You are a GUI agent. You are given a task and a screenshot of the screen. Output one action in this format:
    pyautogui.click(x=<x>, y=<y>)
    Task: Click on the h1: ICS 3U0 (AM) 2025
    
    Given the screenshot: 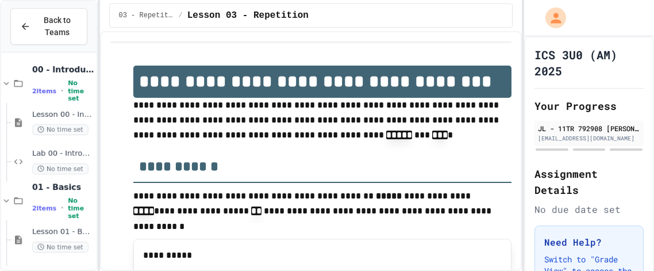 What is the action you would take?
    pyautogui.click(x=589, y=63)
    